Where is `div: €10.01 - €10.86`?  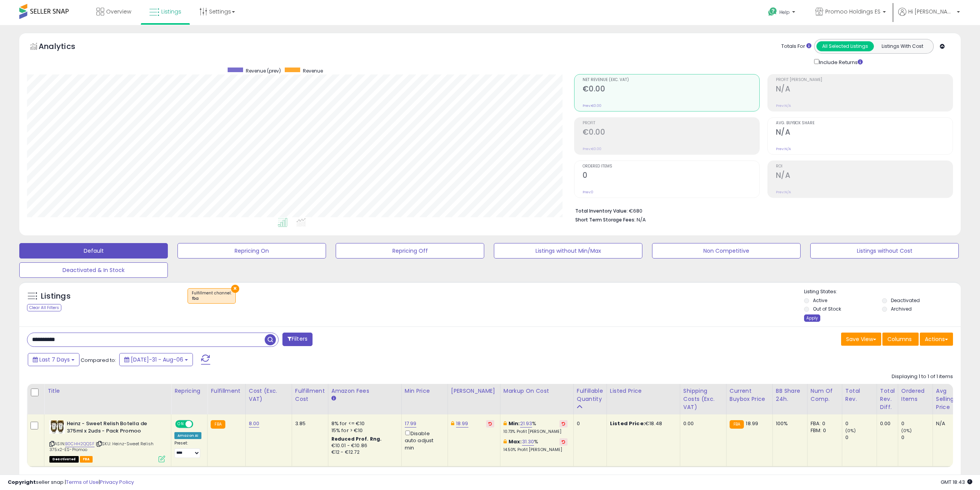
div: €10.01 - €10.86 is located at coordinates (364, 445).